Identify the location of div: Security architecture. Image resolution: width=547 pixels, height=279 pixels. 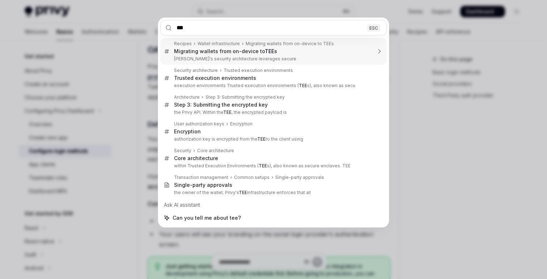
(196, 71).